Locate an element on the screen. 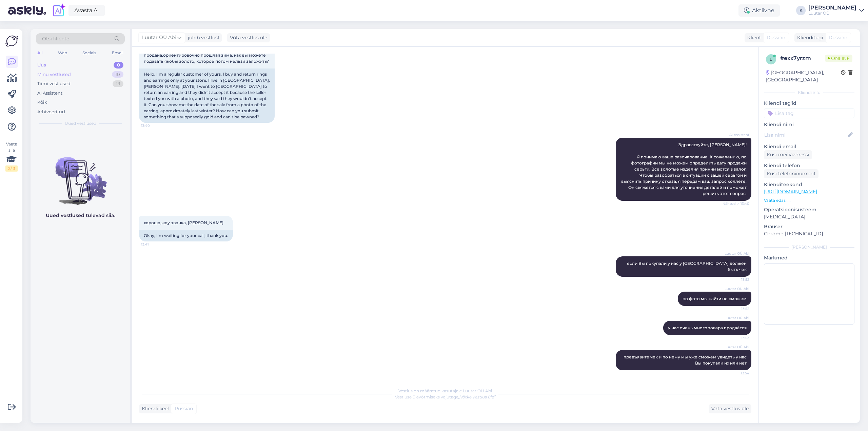 The width and height of the screenshot is (868, 431). div: Kliendi info is located at coordinates (809, 92).